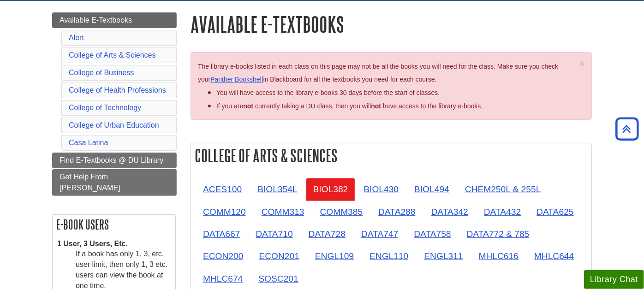 Image resolution: width=644 pixels, height=289 pixels. Describe the element at coordinates (76, 37) in the screenshot. I see `a: Alert` at that location.